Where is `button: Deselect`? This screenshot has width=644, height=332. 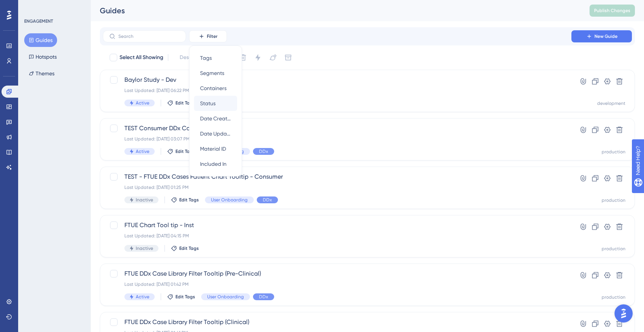 button: Deselect is located at coordinates (190, 57).